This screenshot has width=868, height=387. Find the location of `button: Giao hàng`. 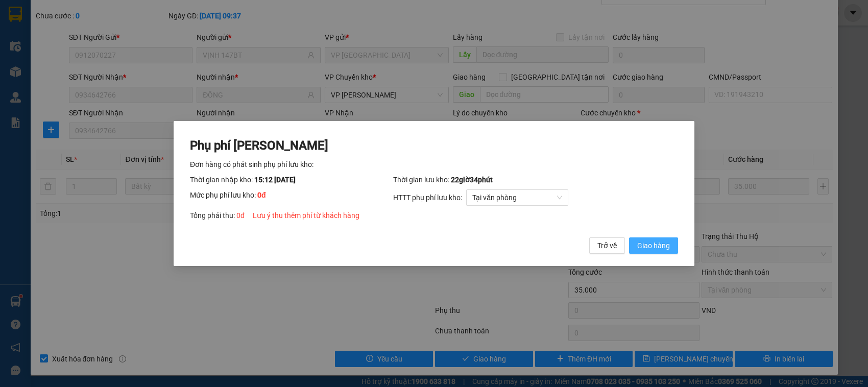

button: Giao hàng is located at coordinates (654, 246).